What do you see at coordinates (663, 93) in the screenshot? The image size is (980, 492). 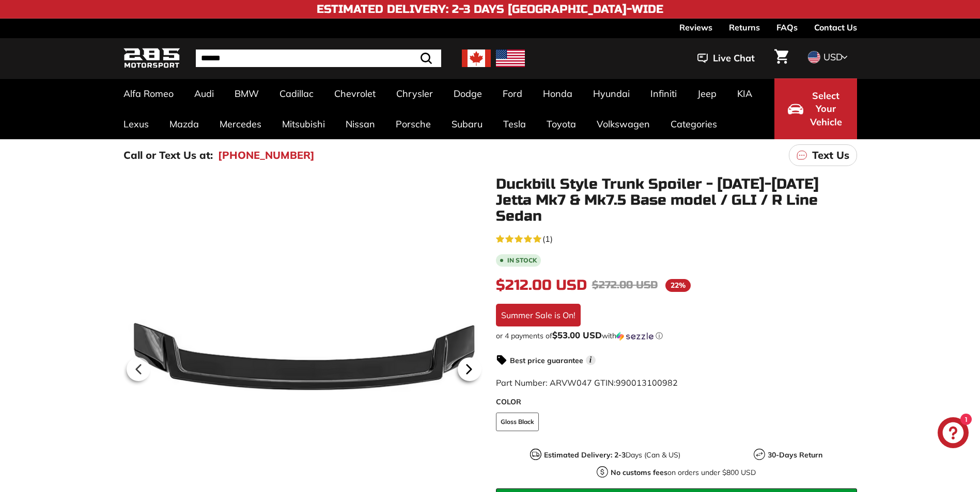 I see `a: Infiniti` at bounding box center [663, 93].